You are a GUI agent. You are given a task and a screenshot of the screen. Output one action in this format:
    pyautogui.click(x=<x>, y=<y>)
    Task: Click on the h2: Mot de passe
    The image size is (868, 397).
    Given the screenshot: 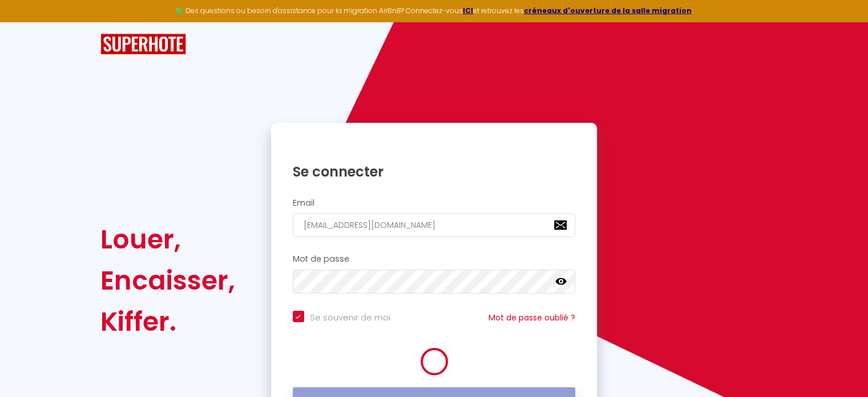 What is the action you would take?
    pyautogui.click(x=434, y=259)
    